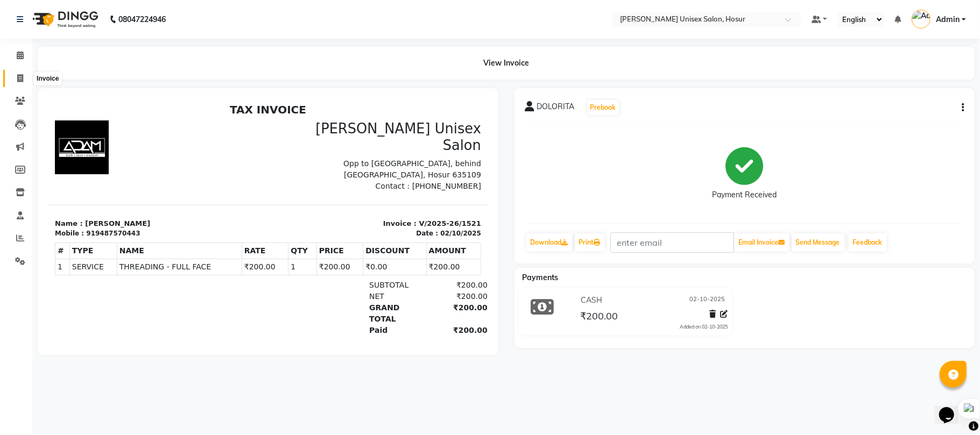 Image resolution: width=980 pixels, height=435 pixels. Describe the element at coordinates (47, 79) in the screenshot. I see `div: Invoice` at that location.